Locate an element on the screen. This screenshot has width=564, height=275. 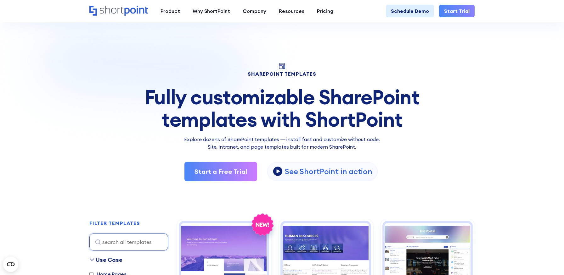
div: Why ShortPoint is located at coordinates (211, 11).